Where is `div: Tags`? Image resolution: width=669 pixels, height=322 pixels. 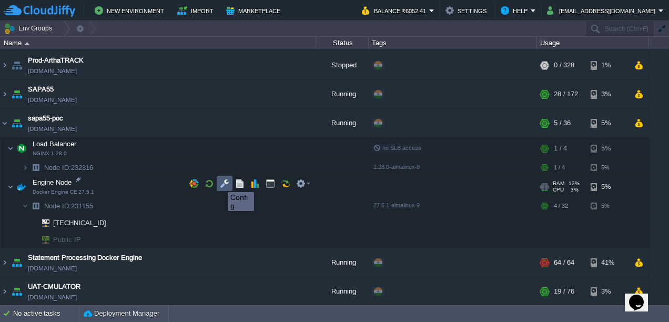
div: Tags is located at coordinates (453, 43).